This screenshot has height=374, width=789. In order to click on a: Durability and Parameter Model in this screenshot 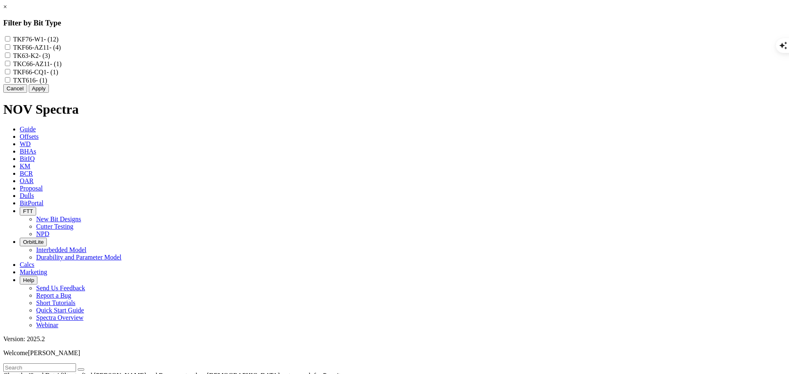, I will do `click(79, 257)`.